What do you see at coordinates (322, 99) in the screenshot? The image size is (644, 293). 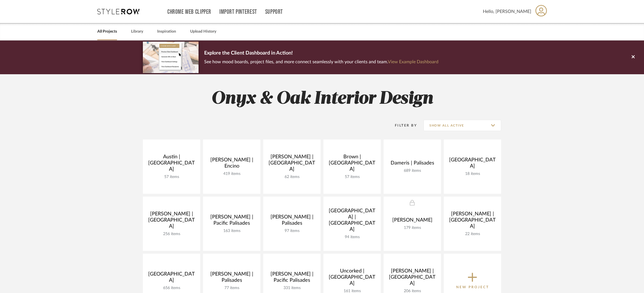 I see `h2: Onyx & Oak Interior Design` at bounding box center [322, 99].